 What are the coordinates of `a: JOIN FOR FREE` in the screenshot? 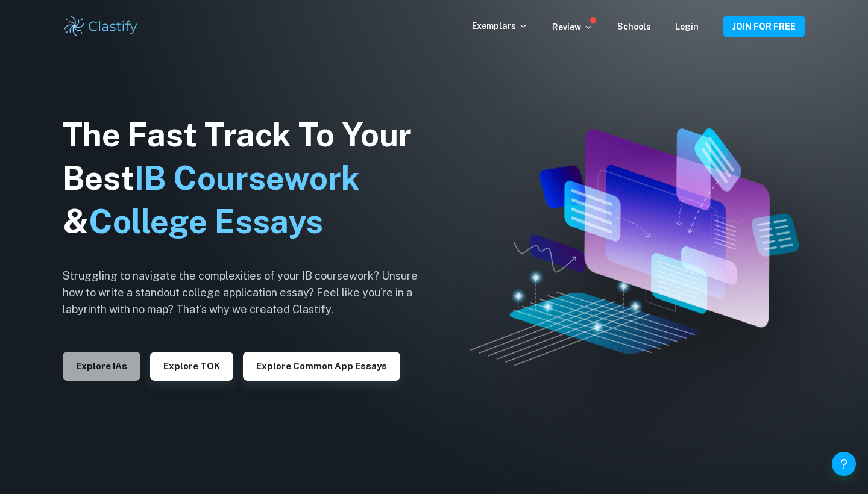 It's located at (763, 26).